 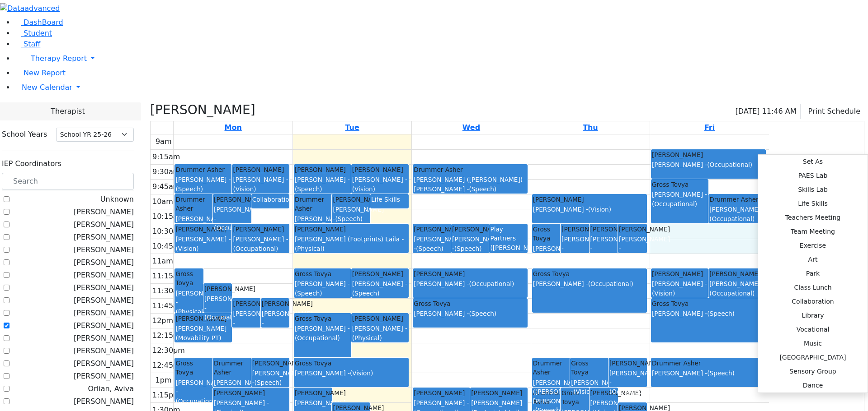 What do you see at coordinates (168, 231) in the screenshot?
I see `div: 10:30am` at bounding box center [168, 231].